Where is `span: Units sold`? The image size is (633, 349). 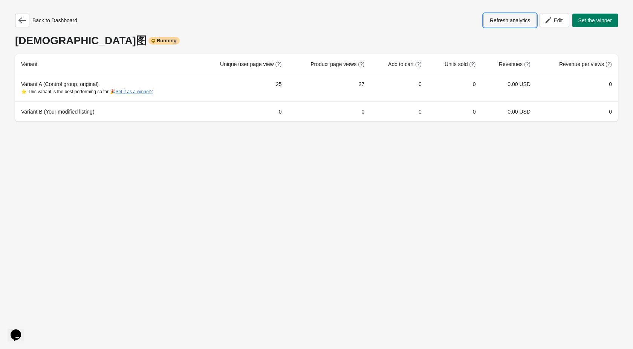
span: Units sold is located at coordinates (460, 64).